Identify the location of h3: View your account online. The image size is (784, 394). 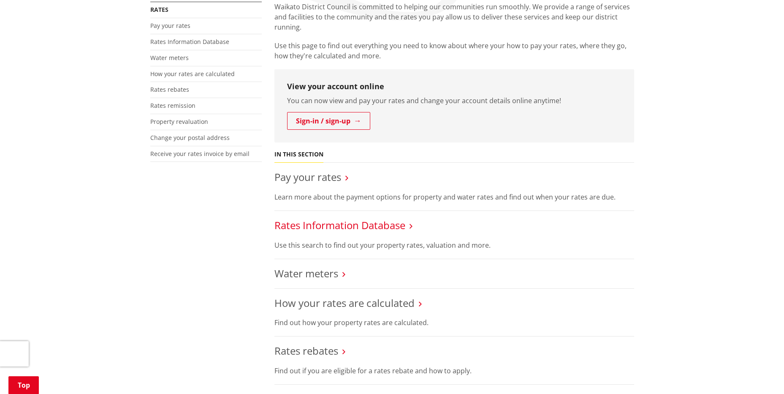
(454, 87).